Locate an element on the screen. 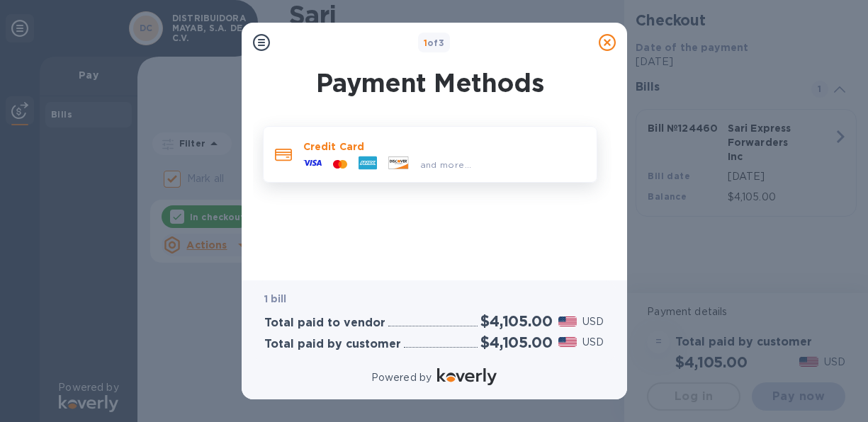 The width and height of the screenshot is (868, 422). span: 1 is located at coordinates (425, 43).